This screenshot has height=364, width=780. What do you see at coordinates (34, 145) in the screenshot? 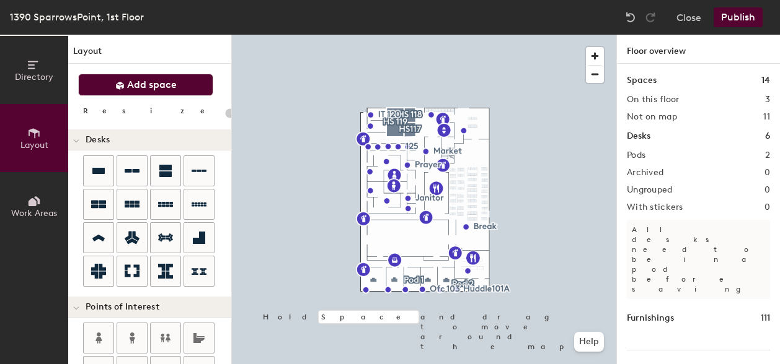
I see `span: Layout` at bounding box center [34, 145].